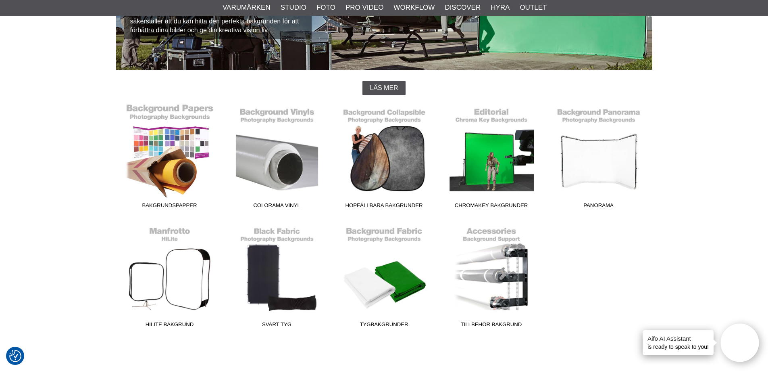 This screenshot has width=768, height=371. I want to click on h4: Aifo AI Assistant, so click(678, 338).